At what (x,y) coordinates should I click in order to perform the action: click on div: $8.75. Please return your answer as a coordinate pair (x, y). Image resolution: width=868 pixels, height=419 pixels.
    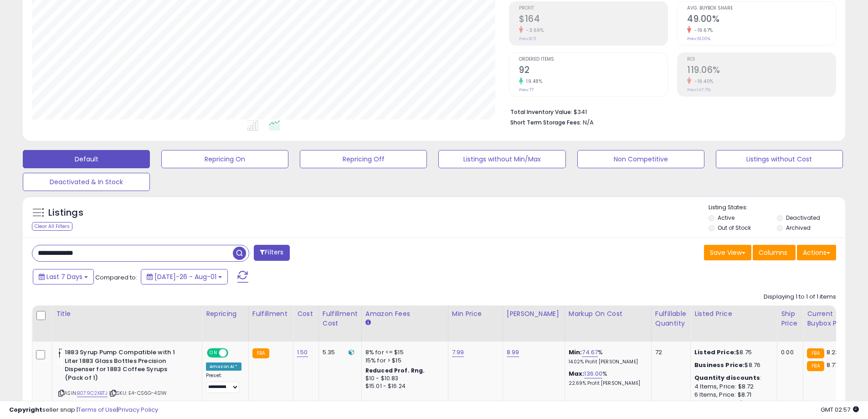
    Looking at the image, I should click on (732, 353).